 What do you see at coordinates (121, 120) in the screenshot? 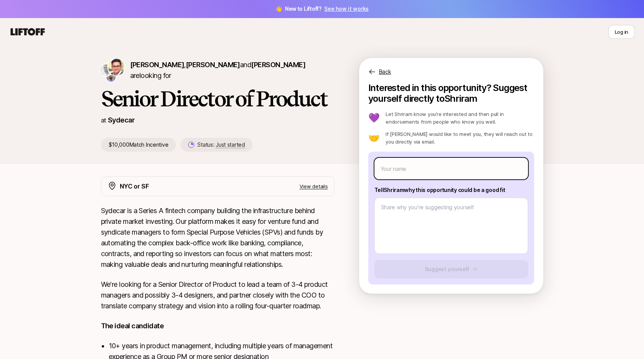
I see `a: Sydecar` at bounding box center [121, 120].